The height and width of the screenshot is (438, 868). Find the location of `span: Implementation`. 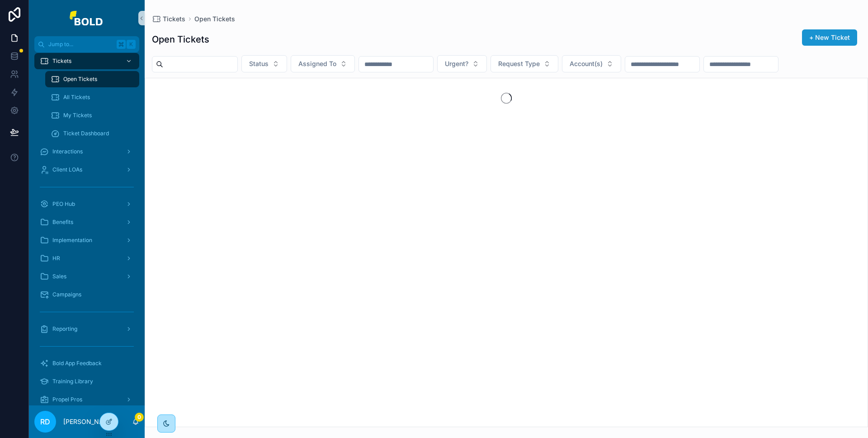

span: Implementation is located at coordinates (73, 240).